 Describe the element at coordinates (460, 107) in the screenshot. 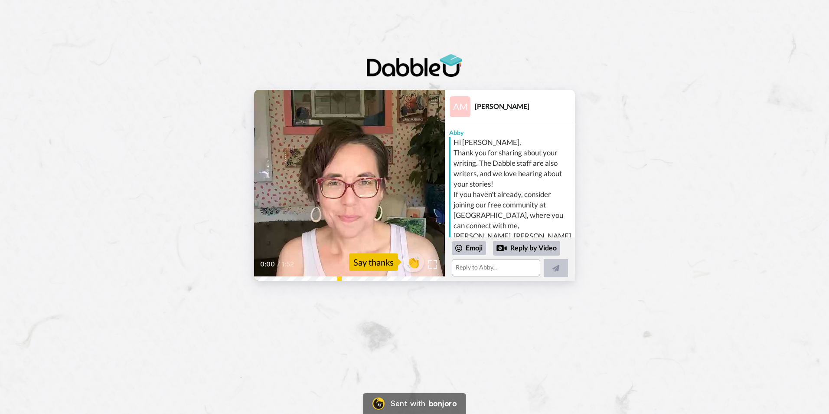

I see `img: Profile Image` at that location.